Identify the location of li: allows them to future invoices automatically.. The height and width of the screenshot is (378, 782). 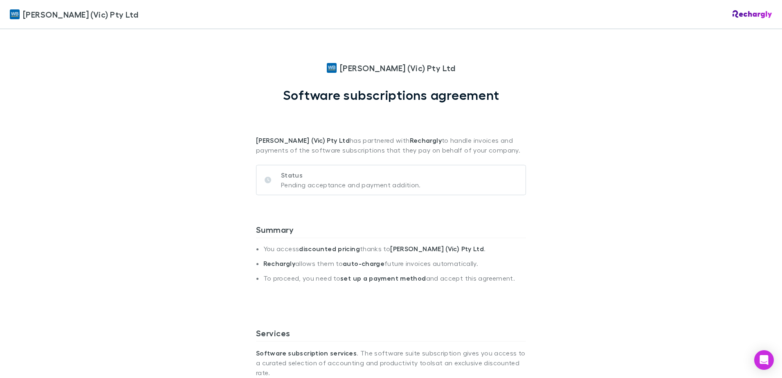
(394, 267).